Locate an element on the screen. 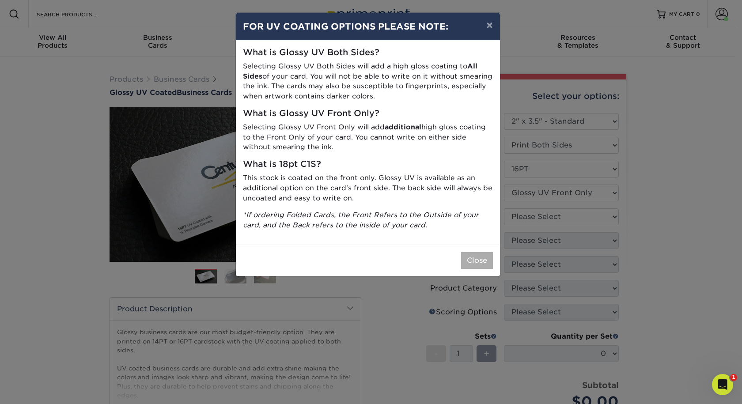 The image size is (742, 404). strong: additional is located at coordinates (403, 127).